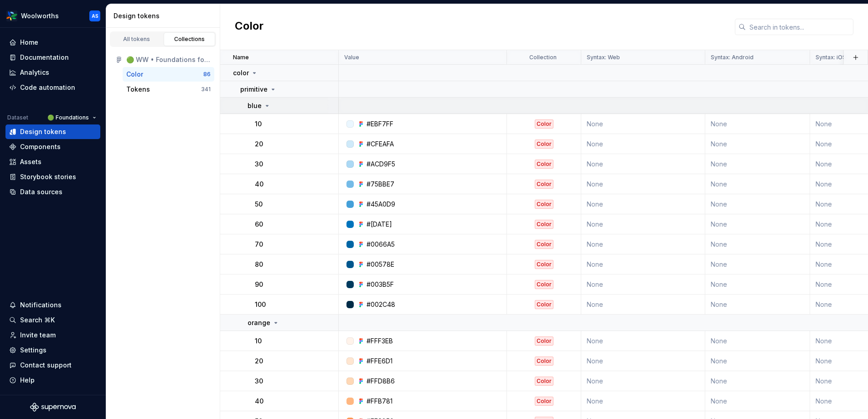  What do you see at coordinates (254, 89) in the screenshot?
I see `p: primitive` at bounding box center [254, 89].